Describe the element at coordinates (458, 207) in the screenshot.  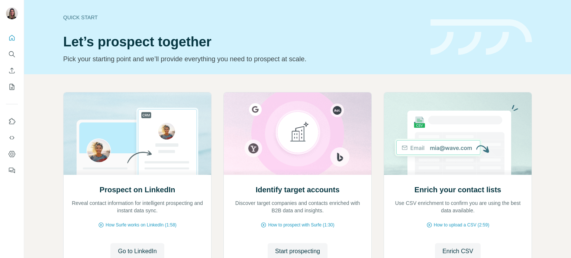
I see `p: Use CSV enrichment to confirm you are using the best data available.` at that location.